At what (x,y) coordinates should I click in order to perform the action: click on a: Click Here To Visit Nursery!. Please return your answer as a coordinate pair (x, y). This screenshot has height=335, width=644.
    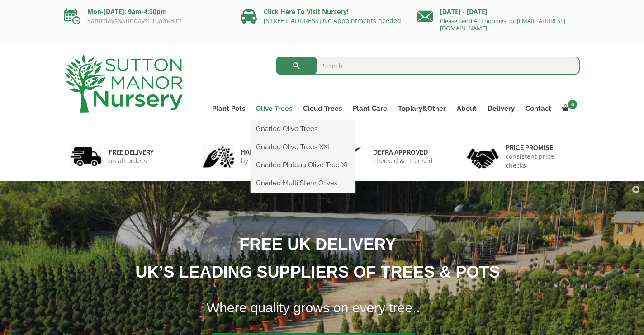
    Looking at the image, I should click on (306, 11).